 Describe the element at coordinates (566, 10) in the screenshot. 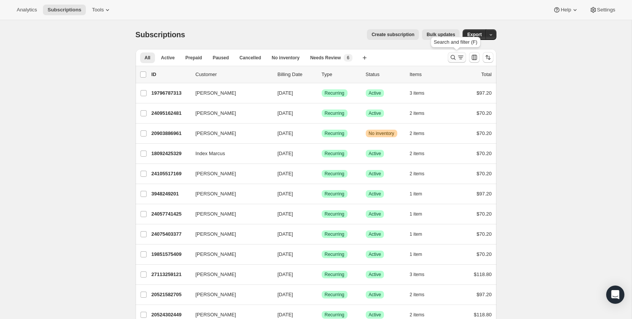

I see `span: Help` at that location.